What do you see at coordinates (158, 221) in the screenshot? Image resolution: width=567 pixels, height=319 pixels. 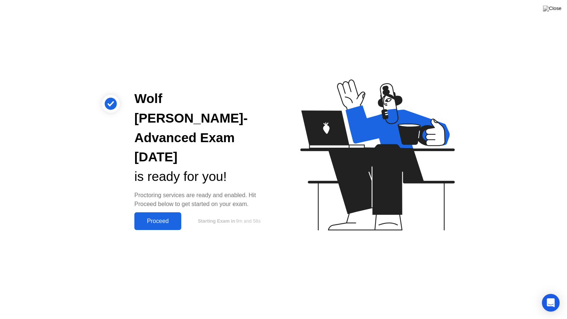 I see `div: Proceed` at bounding box center [158, 221].